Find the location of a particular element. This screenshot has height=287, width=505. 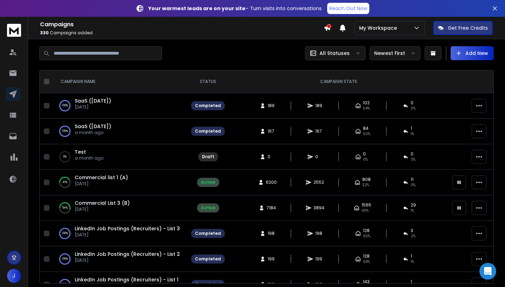

th: STATUS is located at coordinates (208, 82).